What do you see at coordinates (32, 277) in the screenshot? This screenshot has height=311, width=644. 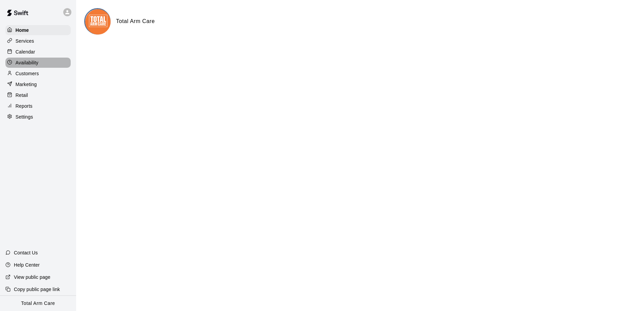 I see `p: View public page` at bounding box center [32, 277].